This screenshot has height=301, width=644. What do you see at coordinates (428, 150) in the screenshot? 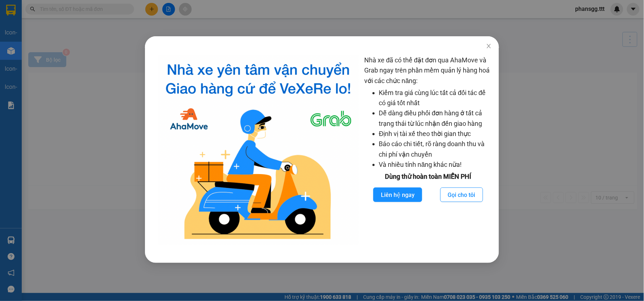
I see `div: Nhà xe đã có thể đặt đơn qua AhaMove và Grab ngay trên phần mềm quản lý hàng hoá với các chức năng:` at bounding box center [428, 150].